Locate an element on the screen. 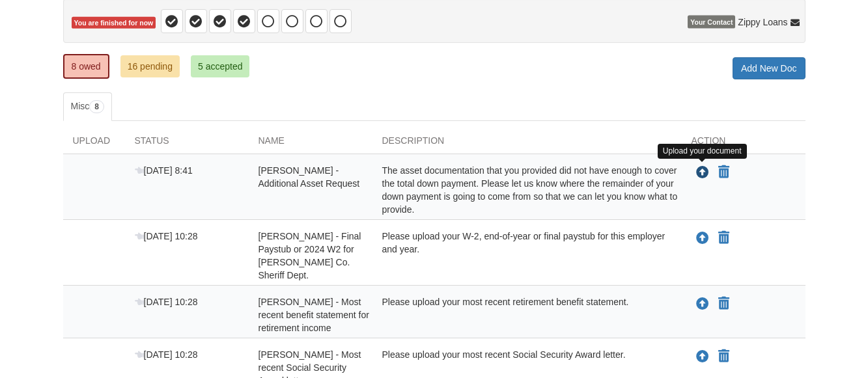 Image resolution: width=868 pixels, height=378 pixels. div: Upload your document is located at coordinates (702, 151).